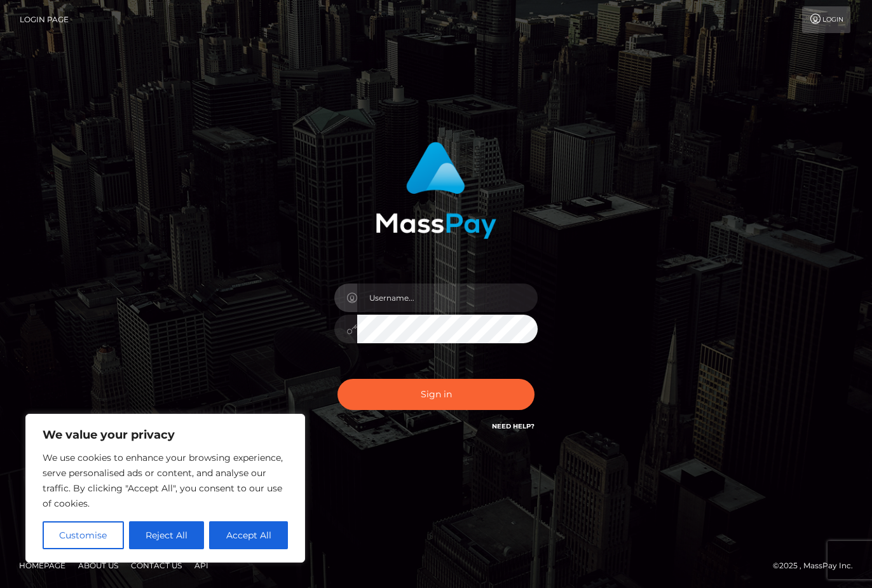 The width and height of the screenshot is (872, 588). Describe the element at coordinates (827, 20) in the screenshot. I see `a: Login` at that location.